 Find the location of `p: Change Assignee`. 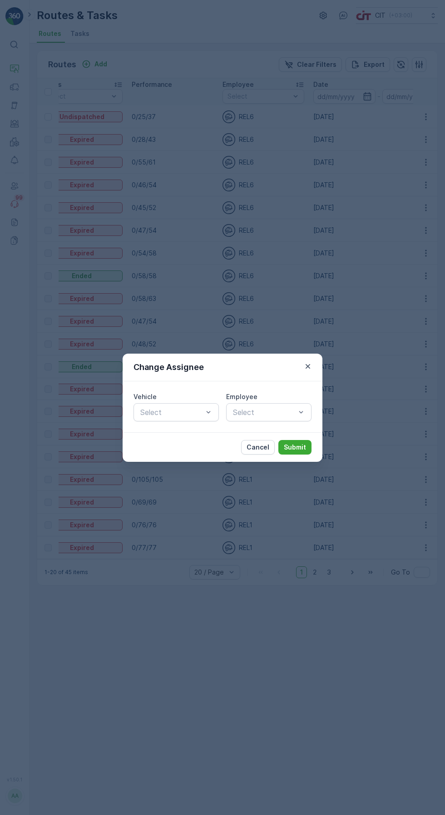

p: Change Assignee is located at coordinates (169, 367).